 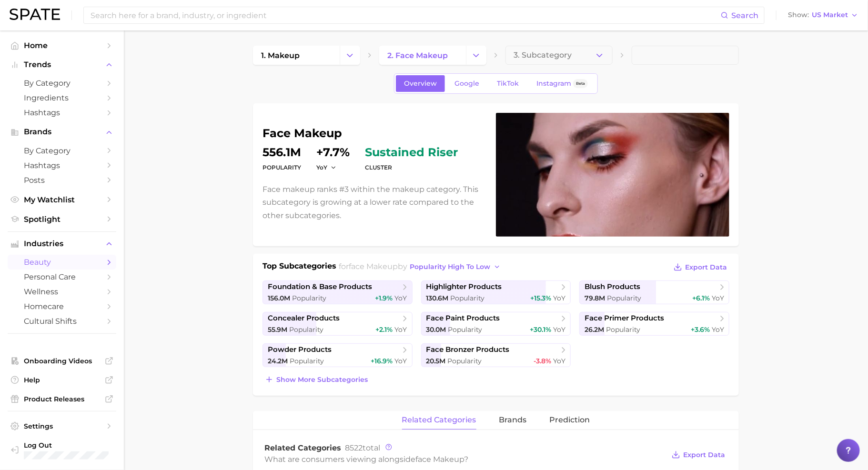 What do you see at coordinates (824, 15) in the screenshot?
I see `button: ShowUS Market` at bounding box center [824, 15].